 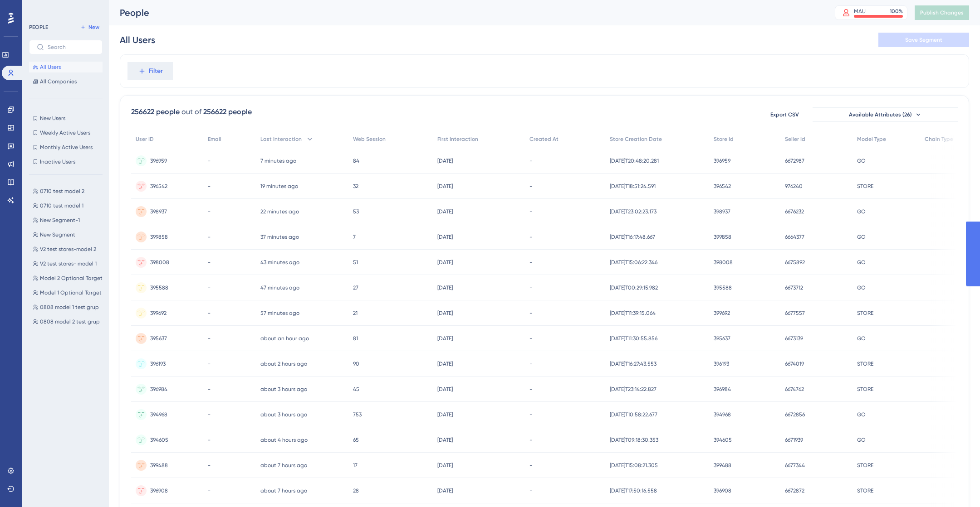 I want to click on span: New Segment-1, so click(x=60, y=220).